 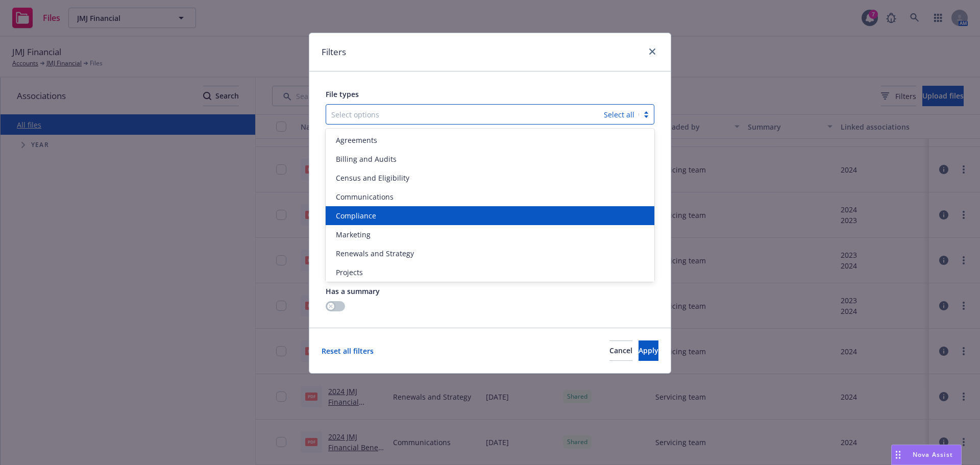 I want to click on button: Nova Assist, so click(x=927, y=455).